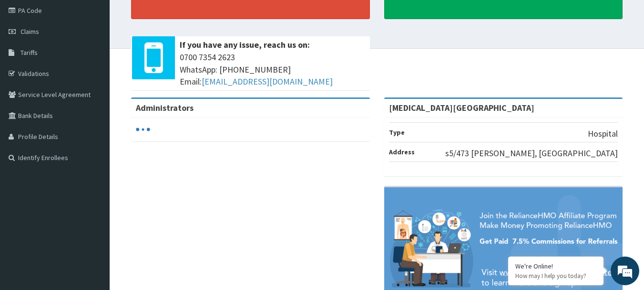 The height and width of the screenshot is (290, 644). What do you see at coordinates (245, 44) in the screenshot?
I see `b: If you have any issue, reach us on:` at bounding box center [245, 44].